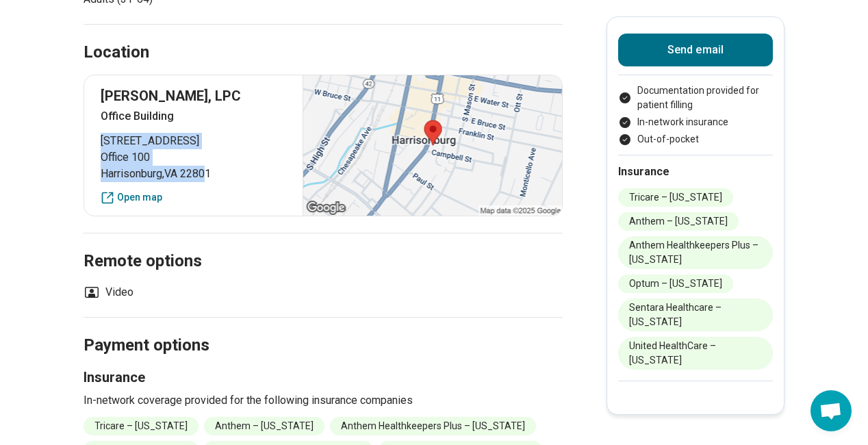 The height and width of the screenshot is (445, 868). I want to click on li: Documentation provided for patient filling, so click(696, 98).